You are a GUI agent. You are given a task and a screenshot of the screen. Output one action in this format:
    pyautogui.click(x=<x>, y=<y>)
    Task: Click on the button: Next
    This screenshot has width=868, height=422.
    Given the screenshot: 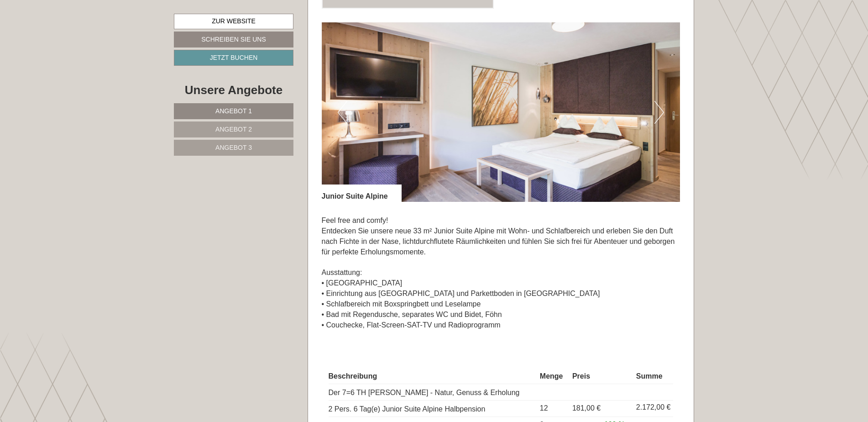 What is the action you would take?
    pyautogui.click(x=659, y=113)
    